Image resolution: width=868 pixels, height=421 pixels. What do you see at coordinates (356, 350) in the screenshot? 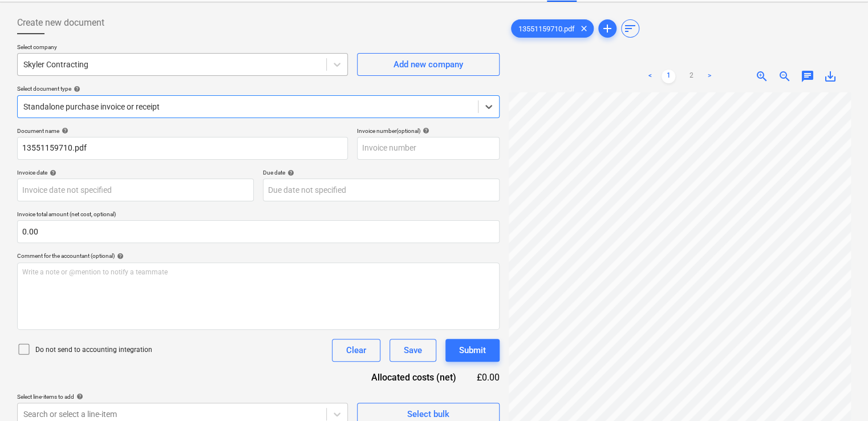
I see `button: Clear` at bounding box center [356, 350].